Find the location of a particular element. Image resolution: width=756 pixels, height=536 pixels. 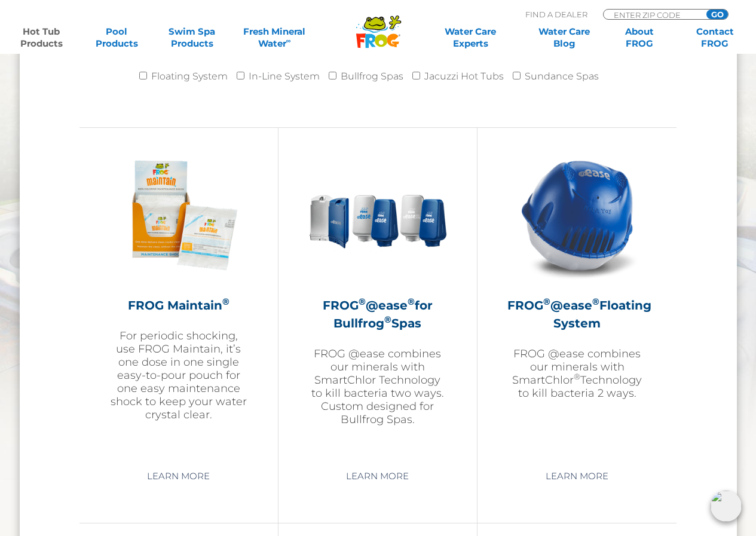

img: Frog_Maintain_Hero-2-v2-300x300.png is located at coordinates (178, 215).